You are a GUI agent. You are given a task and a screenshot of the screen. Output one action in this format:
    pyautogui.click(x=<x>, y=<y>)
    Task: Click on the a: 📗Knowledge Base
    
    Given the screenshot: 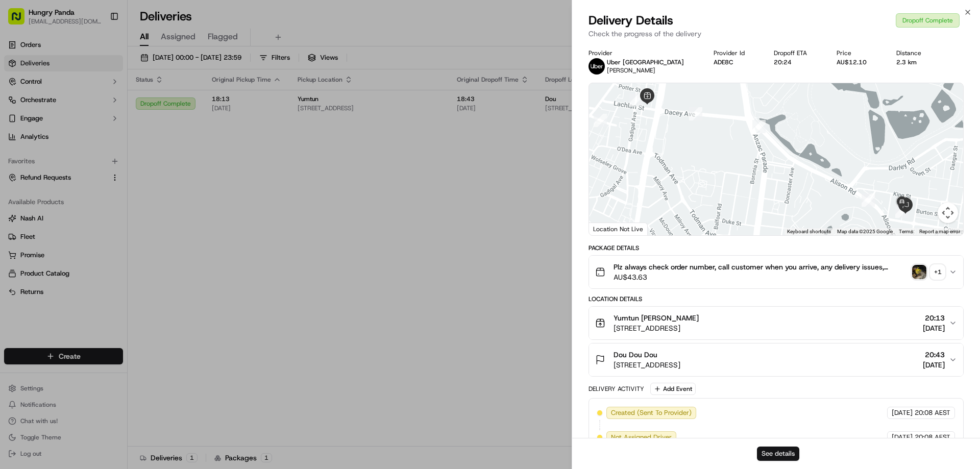 What is the action you would take?
    pyautogui.click(x=44, y=233)
    